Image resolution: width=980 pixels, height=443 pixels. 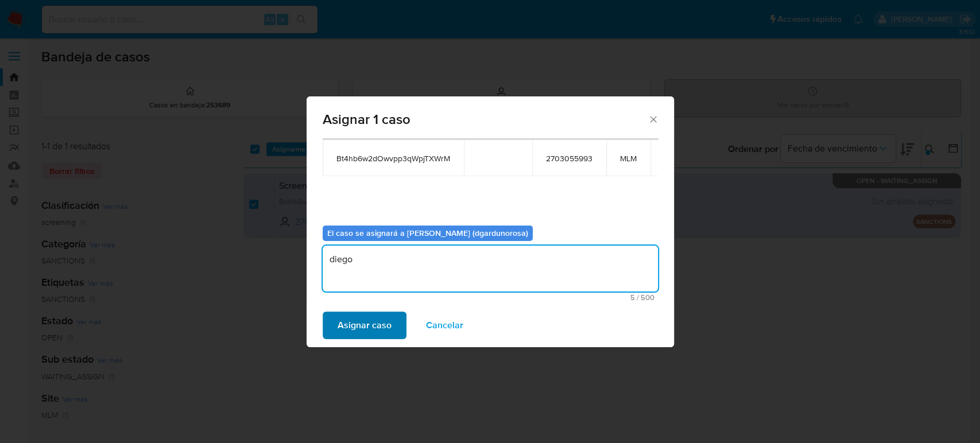 I want to click on button: Cerrar ventana, so click(x=653, y=119).